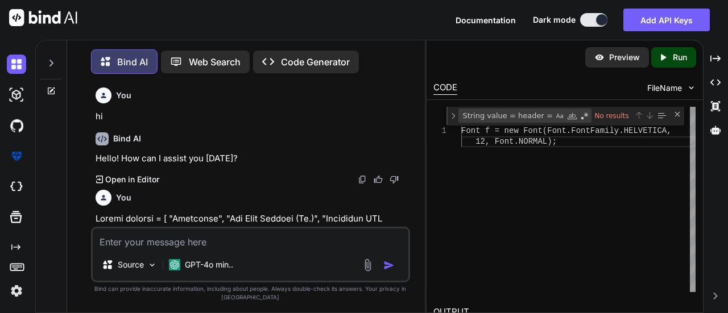  Describe the element at coordinates (440, 131) in the screenshot. I see `div: 1` at that location.